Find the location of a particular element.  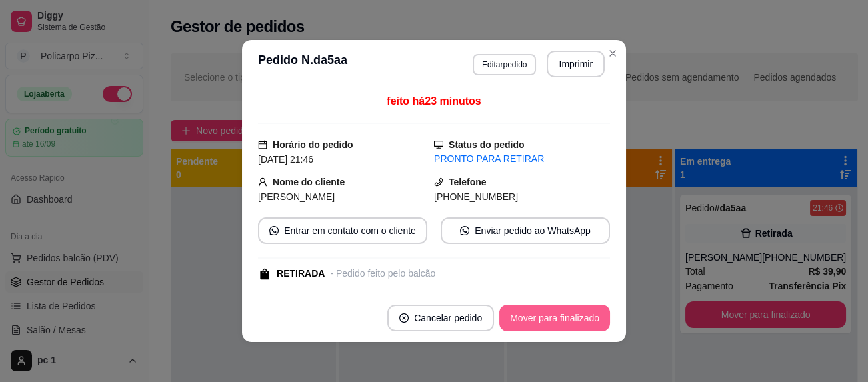

button: whats-appEntrar em contato com o cliente is located at coordinates (343, 230).